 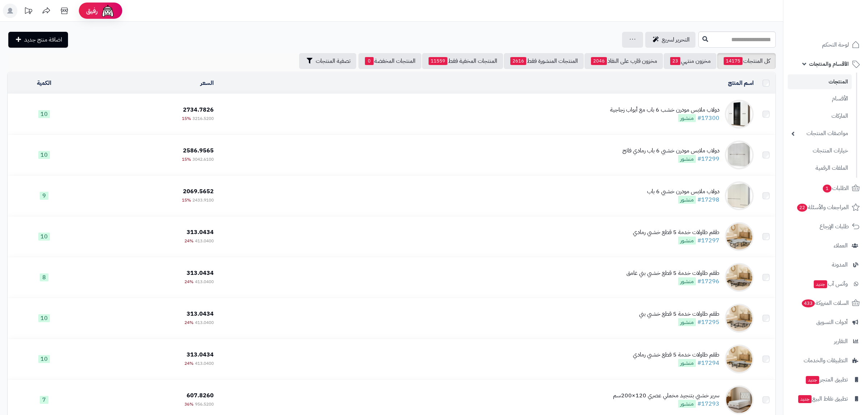 I want to click on span: 607.8260, so click(x=200, y=396).